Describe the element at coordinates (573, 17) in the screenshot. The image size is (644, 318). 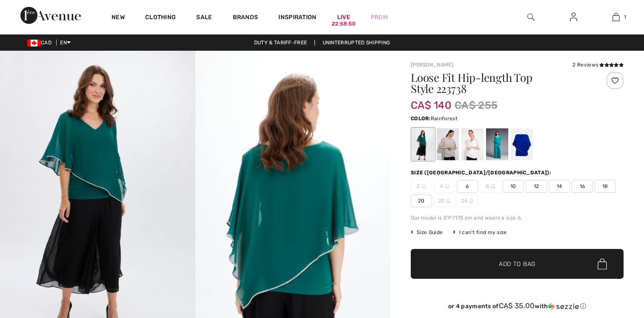
I see `a: Sign In` at that location.